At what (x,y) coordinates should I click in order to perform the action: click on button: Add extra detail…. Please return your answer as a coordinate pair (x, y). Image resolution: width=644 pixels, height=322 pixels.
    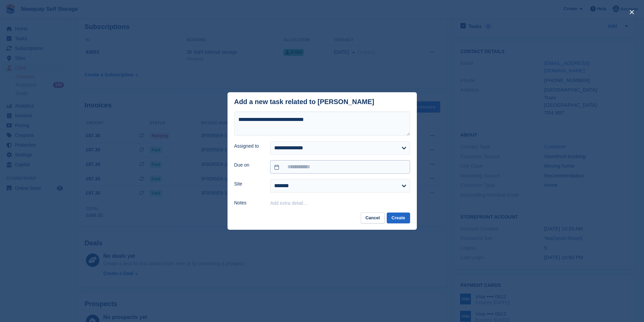
    Looking at the image, I should click on (289, 203).